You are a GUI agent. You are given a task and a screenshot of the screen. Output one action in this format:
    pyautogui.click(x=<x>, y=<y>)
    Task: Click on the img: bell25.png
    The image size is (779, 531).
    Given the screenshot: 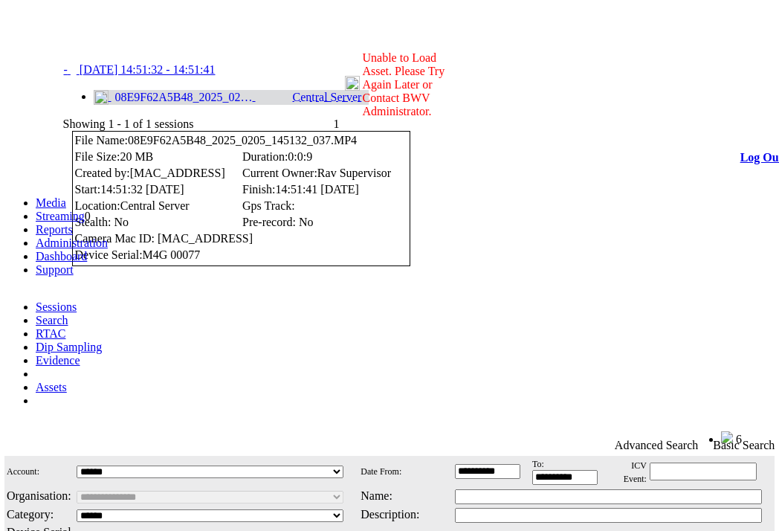 What is the action you would take?
    pyautogui.click(x=727, y=437)
    